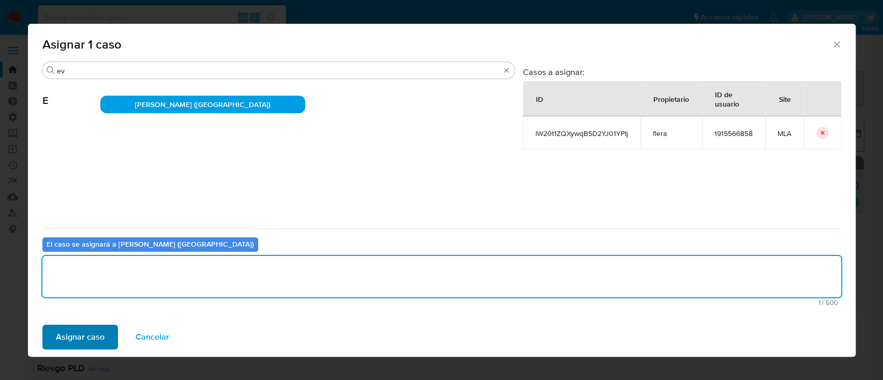  I want to click on span: Máximo 500 caracteres, so click(442, 303).